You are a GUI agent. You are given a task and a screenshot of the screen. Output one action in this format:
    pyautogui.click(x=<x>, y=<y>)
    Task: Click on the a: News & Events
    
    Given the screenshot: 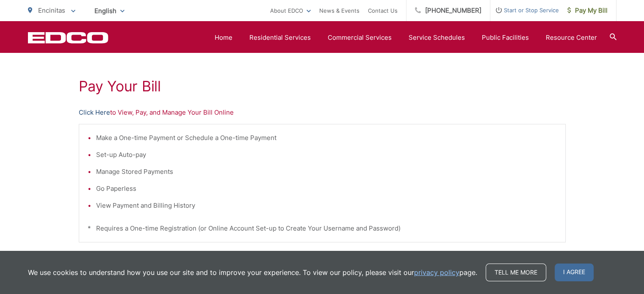 What is the action you would take?
    pyautogui.click(x=340, y=11)
    